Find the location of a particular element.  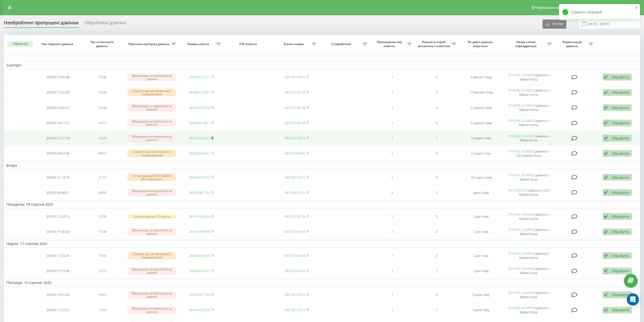

td: 14:11 is located at coordinates (102, 123).